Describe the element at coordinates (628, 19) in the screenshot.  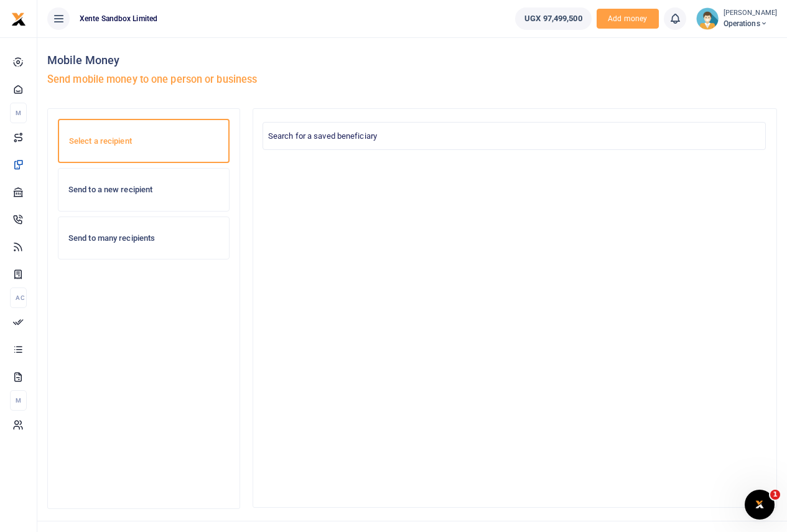
I see `span: Add money` at that location.